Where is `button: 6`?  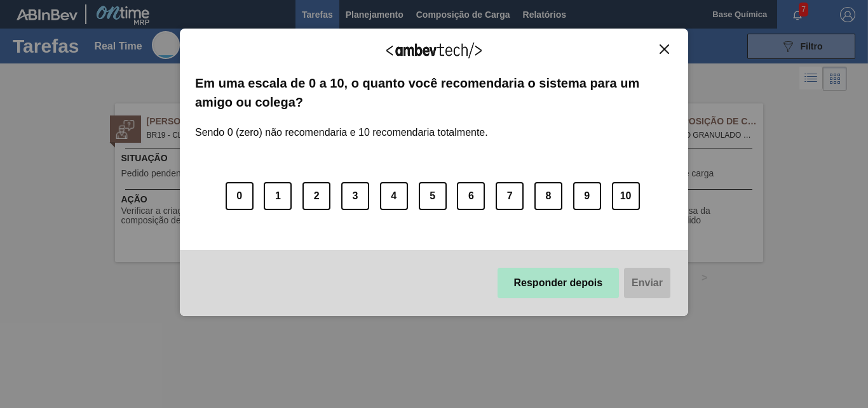
button: 6 is located at coordinates (471, 196).